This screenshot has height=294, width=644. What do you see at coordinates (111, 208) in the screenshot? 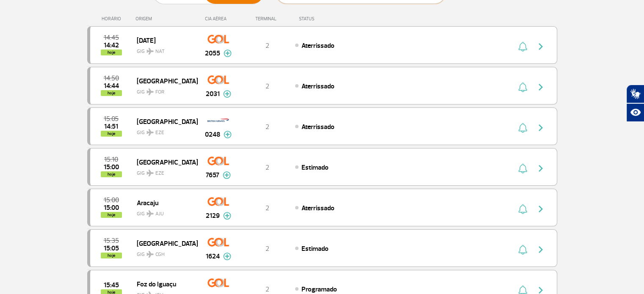
I see `span: 2025-09-30 15:00:46` at bounding box center [111, 208].